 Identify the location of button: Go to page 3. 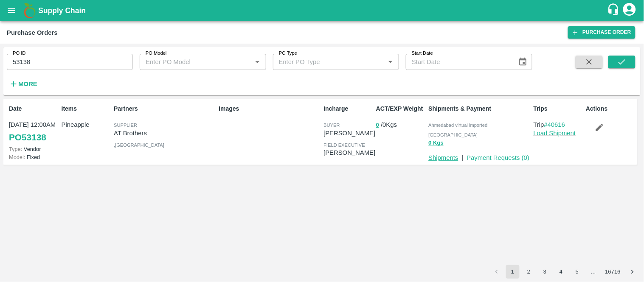
(546, 272).